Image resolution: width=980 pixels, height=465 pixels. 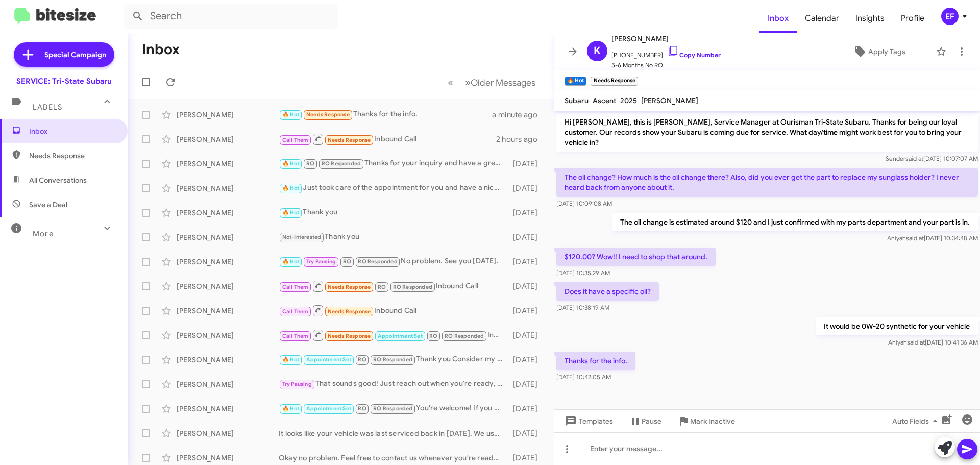 I want to click on span: 2025, so click(x=628, y=100).